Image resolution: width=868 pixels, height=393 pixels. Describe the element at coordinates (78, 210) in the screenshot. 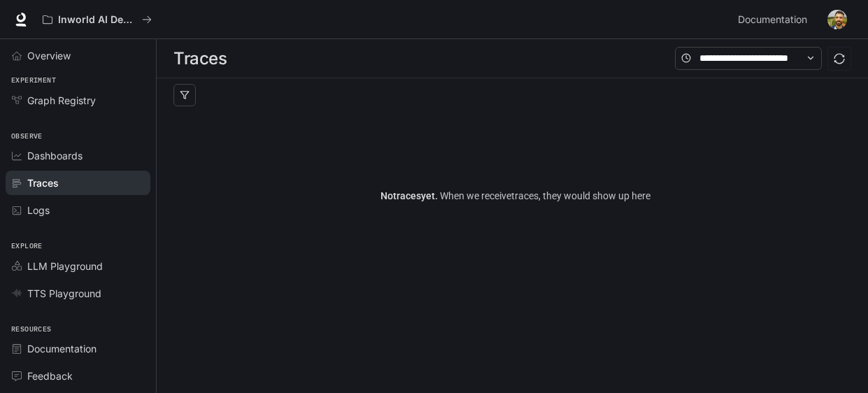

I see `a: Logs` at that location.